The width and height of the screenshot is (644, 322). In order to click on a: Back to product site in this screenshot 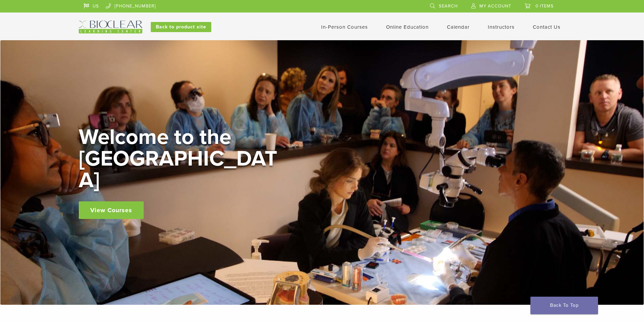, I will do `click(181, 27)`.